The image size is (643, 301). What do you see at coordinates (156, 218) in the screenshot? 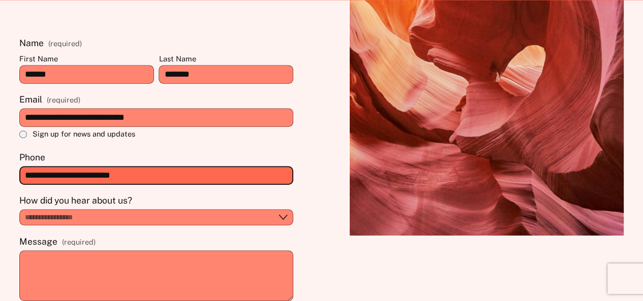
I see `select: How did you hear about us?` at bounding box center [156, 218].